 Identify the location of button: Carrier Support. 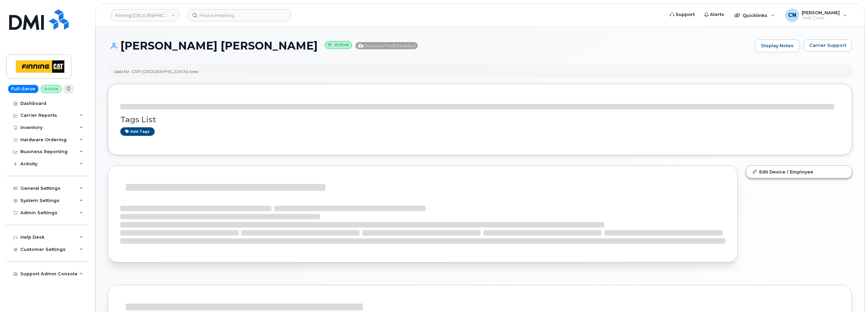
(827, 45).